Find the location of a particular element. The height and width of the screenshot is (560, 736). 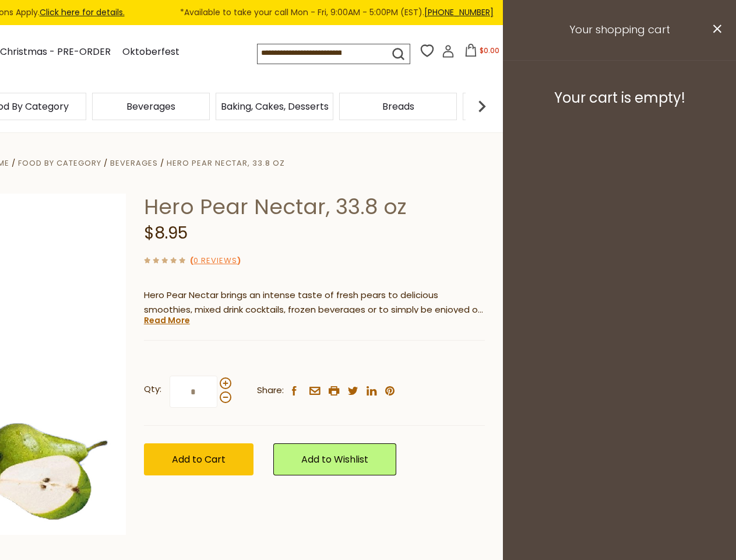

span: $8.95 is located at coordinates (166, 233).